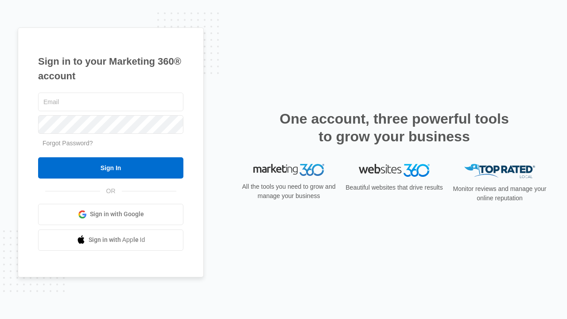 The height and width of the screenshot is (319, 567). I want to click on p: Beautiful websites that drive results, so click(394, 187).